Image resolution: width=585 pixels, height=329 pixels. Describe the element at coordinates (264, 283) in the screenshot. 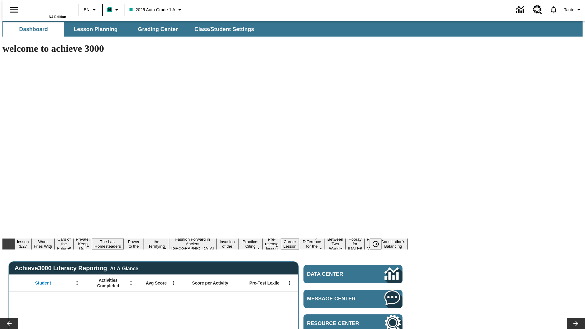

I see `span: Pre-Test Lexile` at that location.